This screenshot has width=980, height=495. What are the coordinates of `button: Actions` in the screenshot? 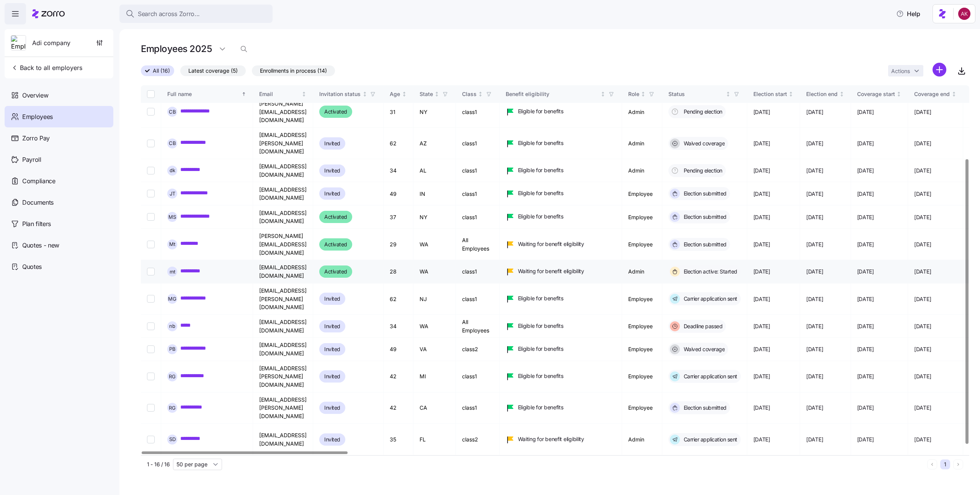 It's located at (905, 71).